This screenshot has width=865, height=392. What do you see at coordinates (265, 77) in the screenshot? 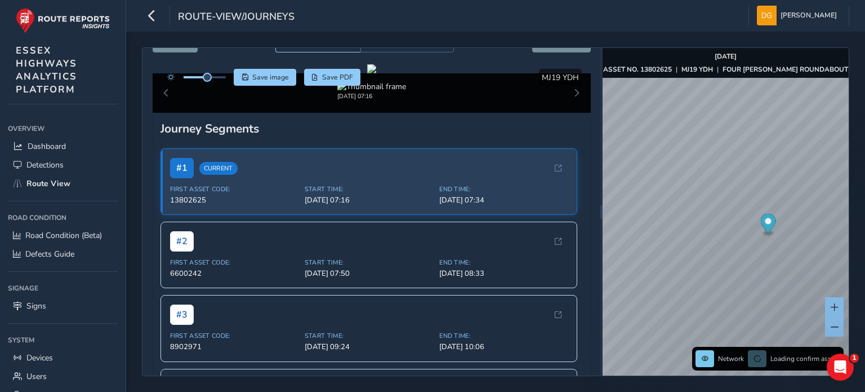
I see `button: Save` at bounding box center [265, 77].